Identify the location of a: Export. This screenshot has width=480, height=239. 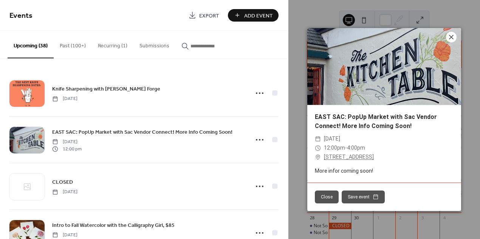
(204, 15).